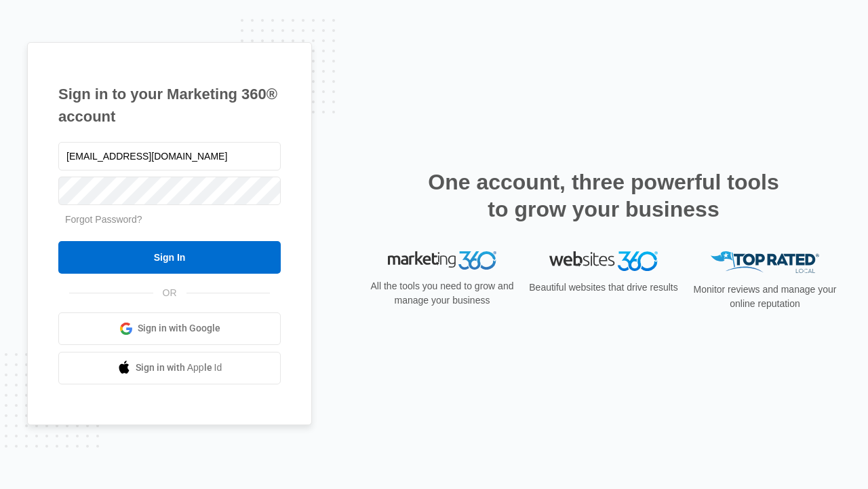  I want to click on a: Sign in with Google, so click(169, 328).